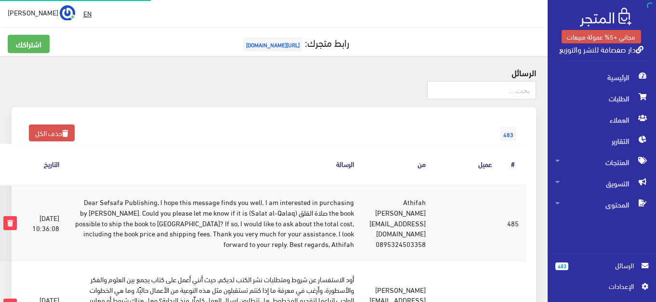  I want to click on a: الرئيسية, so click(602, 77).